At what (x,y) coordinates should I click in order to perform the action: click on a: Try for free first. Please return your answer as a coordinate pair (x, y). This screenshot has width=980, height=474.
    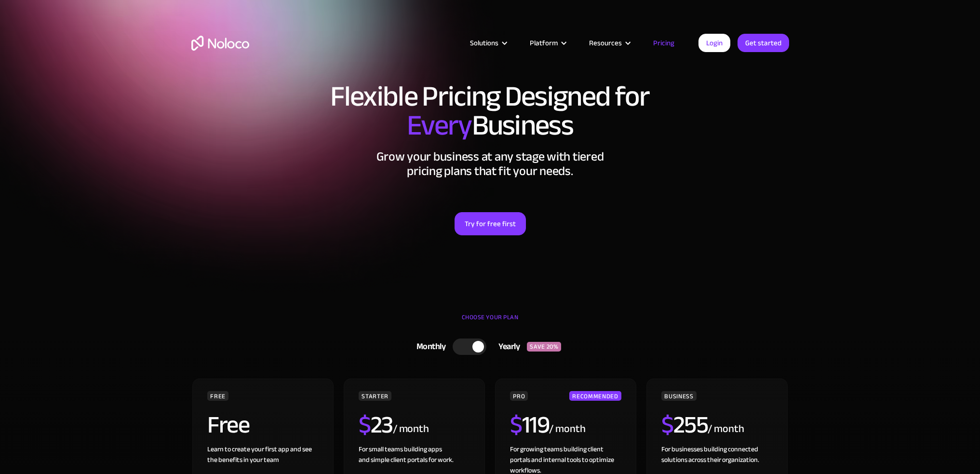
    Looking at the image, I should click on (490, 224).